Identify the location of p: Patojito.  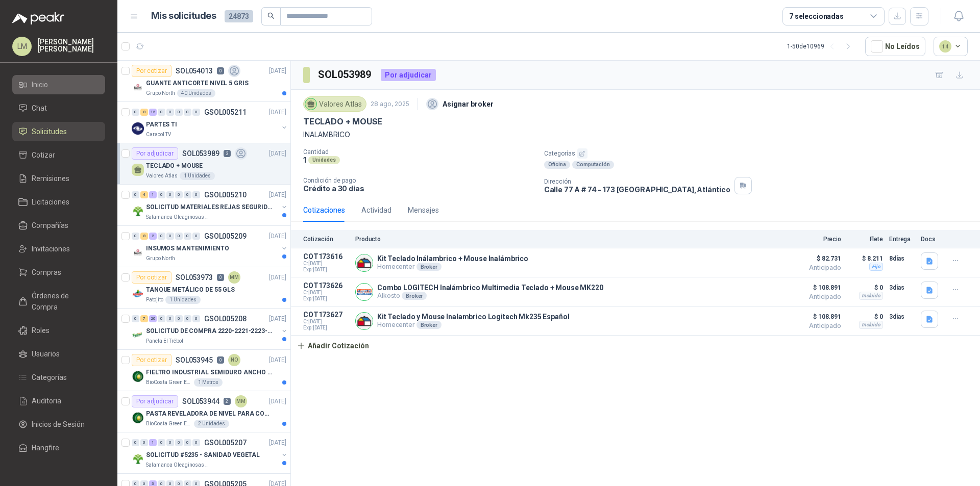
(154, 300).